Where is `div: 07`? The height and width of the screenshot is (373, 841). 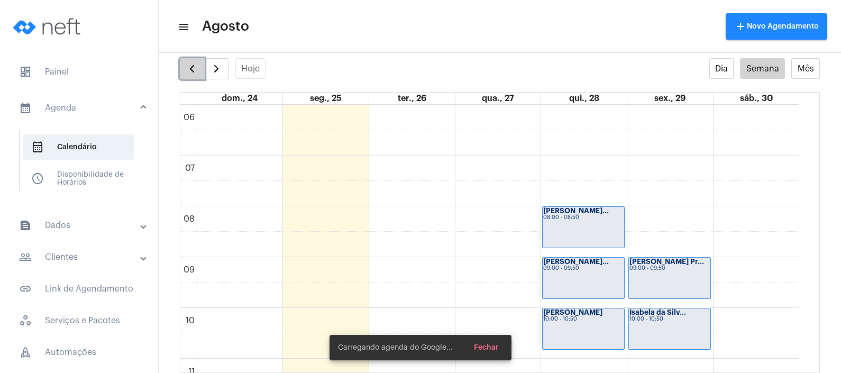 div: 07 is located at coordinates (190, 168).